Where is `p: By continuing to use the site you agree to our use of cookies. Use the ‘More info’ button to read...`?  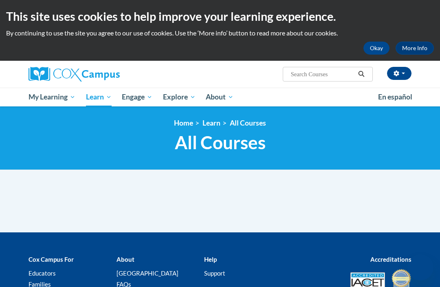
p: By continuing to use the site you agree to our use of cookies. Use the ‘More info’ button to read... is located at coordinates (220, 33).